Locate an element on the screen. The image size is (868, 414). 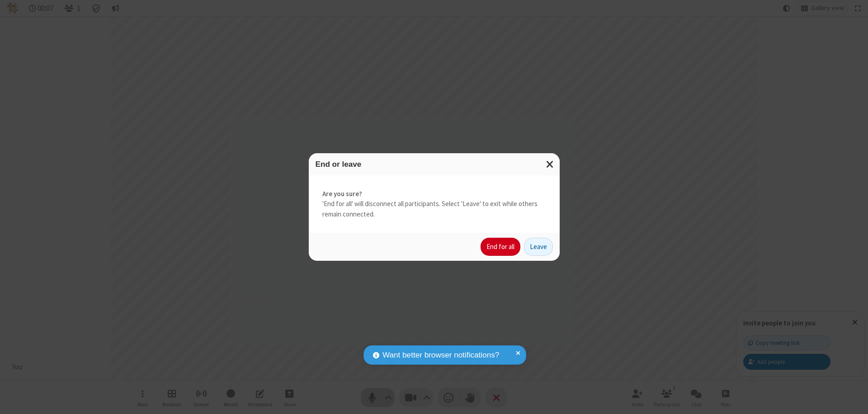
button: Leave is located at coordinates (538, 247).